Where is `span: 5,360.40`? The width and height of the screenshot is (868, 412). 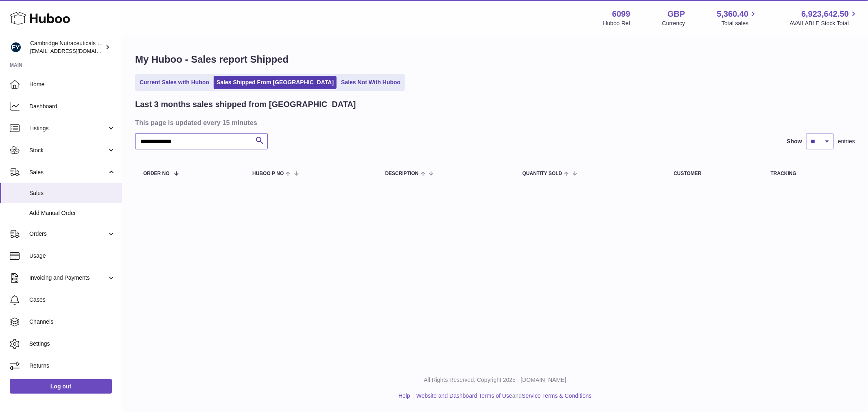 span: 5,360.40 is located at coordinates (733, 14).